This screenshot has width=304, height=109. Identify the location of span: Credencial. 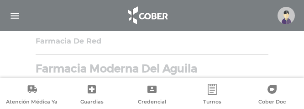
(152, 102).